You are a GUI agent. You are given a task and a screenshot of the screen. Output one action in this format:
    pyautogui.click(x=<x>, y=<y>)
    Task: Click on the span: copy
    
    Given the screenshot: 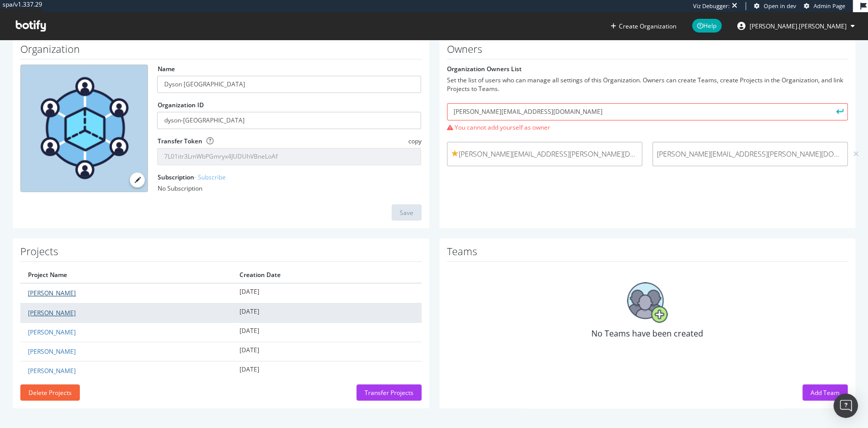 What is the action you would take?
    pyautogui.click(x=415, y=141)
    